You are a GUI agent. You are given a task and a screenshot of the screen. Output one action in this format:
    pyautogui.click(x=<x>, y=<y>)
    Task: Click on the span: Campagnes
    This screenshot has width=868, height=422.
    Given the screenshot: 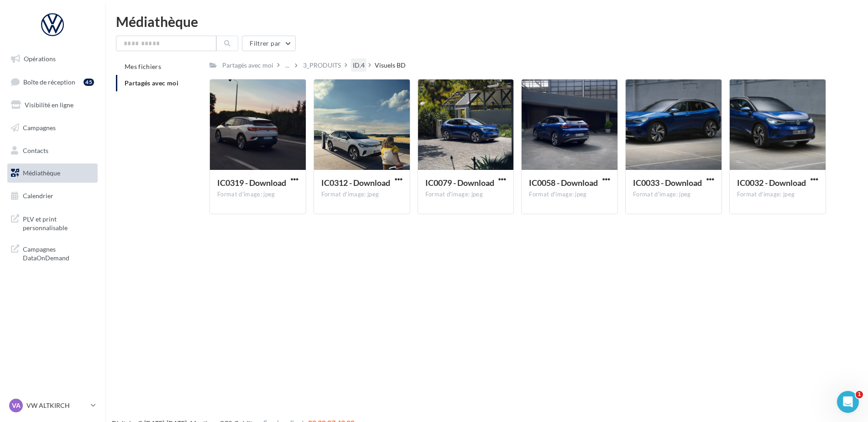 What is the action you would take?
    pyautogui.click(x=39, y=128)
    